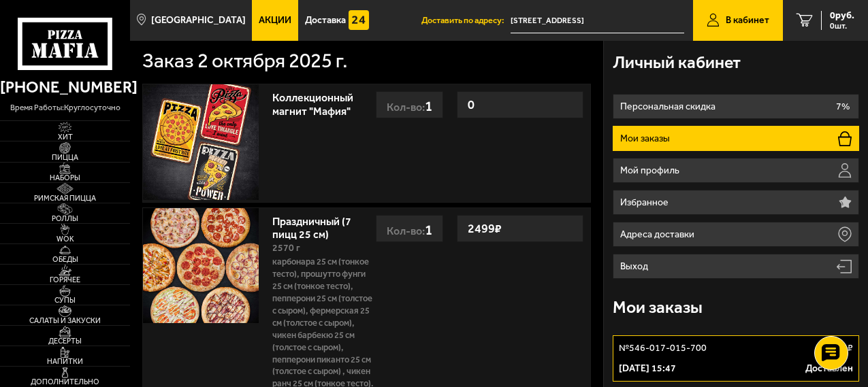 This screenshot has height=387, width=868. I want to click on p: Выход, so click(636, 267).